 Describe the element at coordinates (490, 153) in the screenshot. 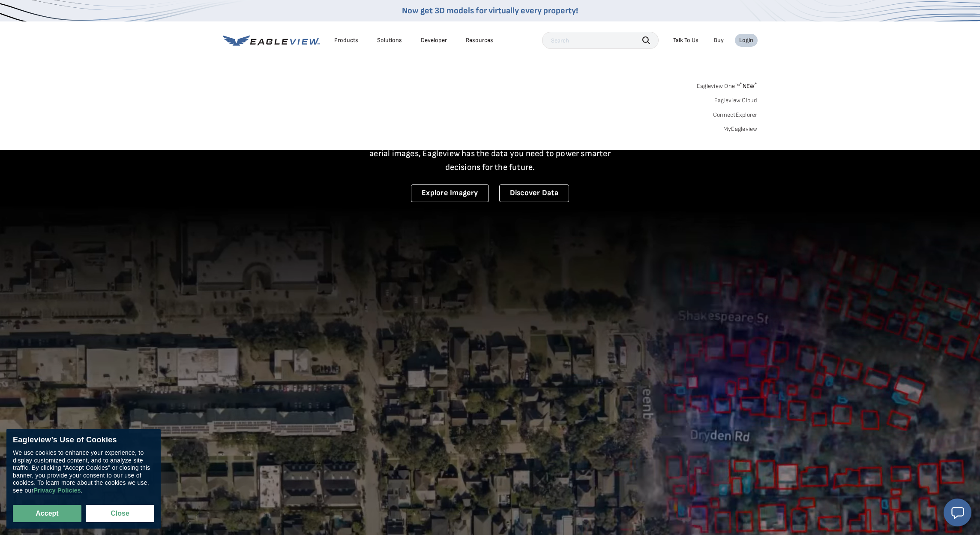

I see `p: A new era starts here. Built on more than 3.5 billion high-resolution aerial images, Eagleview ha...` at that location.